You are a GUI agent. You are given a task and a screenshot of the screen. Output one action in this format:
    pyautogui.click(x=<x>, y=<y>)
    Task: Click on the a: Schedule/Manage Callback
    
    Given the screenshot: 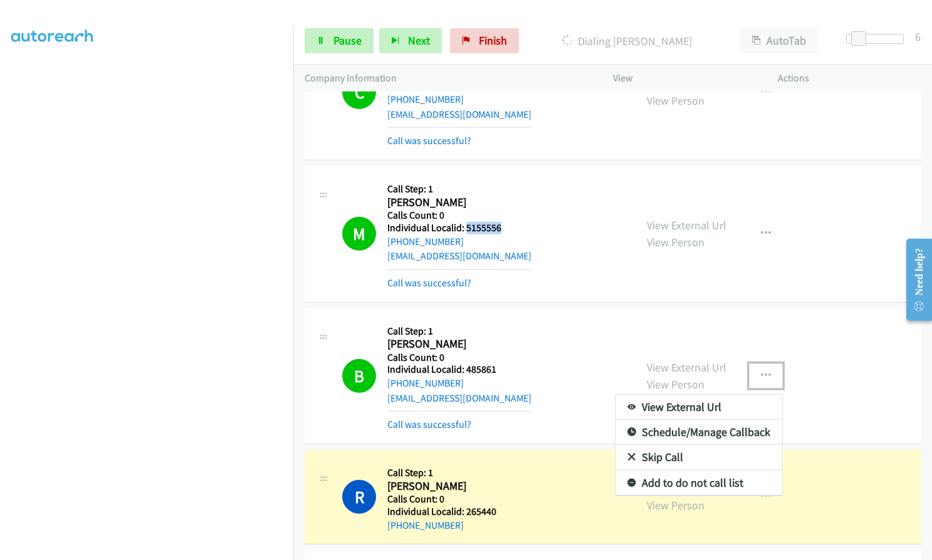 What is the action you would take?
    pyautogui.click(x=699, y=432)
    